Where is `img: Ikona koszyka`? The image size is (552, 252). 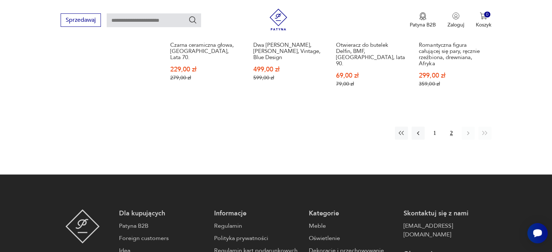 img: Ikona koszyka is located at coordinates (483, 16).